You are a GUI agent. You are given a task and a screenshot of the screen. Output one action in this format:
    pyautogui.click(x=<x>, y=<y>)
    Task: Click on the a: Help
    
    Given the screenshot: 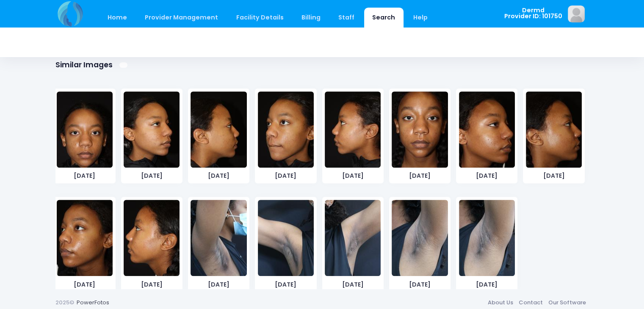 What is the action you would take?
    pyautogui.click(x=420, y=17)
    